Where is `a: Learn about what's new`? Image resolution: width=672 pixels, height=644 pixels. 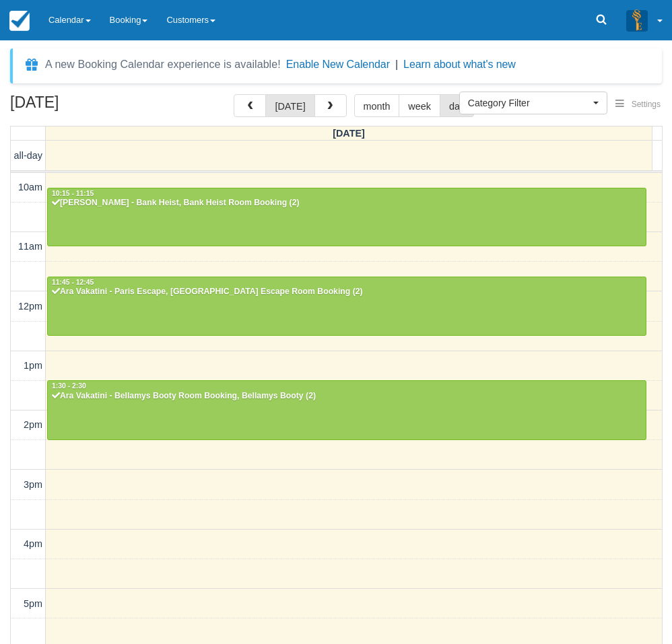
a: Learn about what's new is located at coordinates (459, 64).